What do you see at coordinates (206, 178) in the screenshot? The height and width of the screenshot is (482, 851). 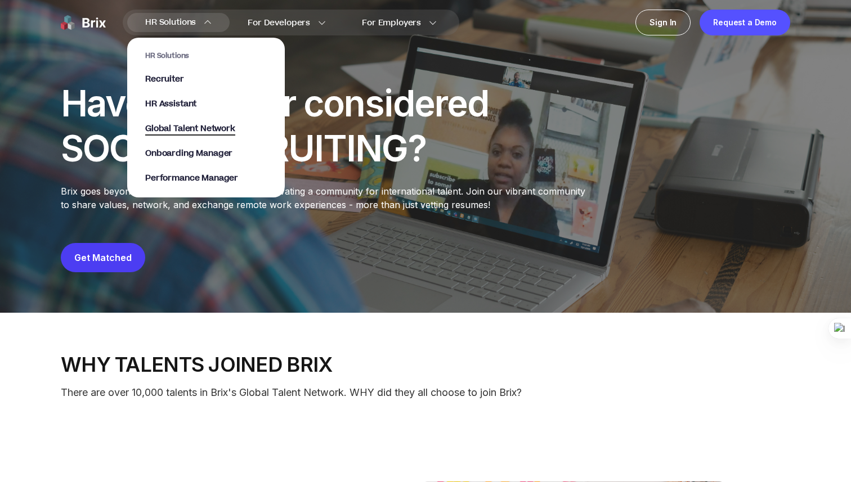 I see `a: Performance Manager` at bounding box center [206, 178].